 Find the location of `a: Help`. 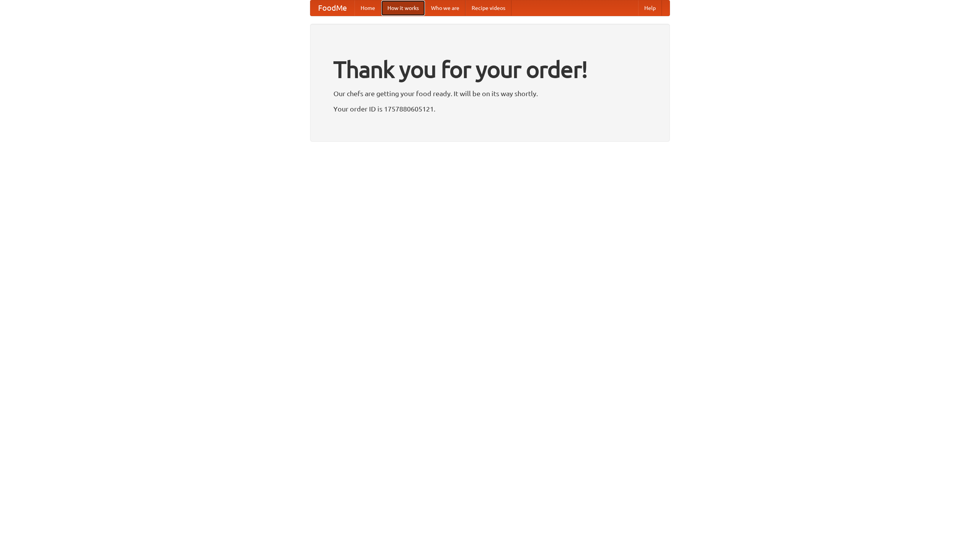

a: Help is located at coordinates (650, 8).